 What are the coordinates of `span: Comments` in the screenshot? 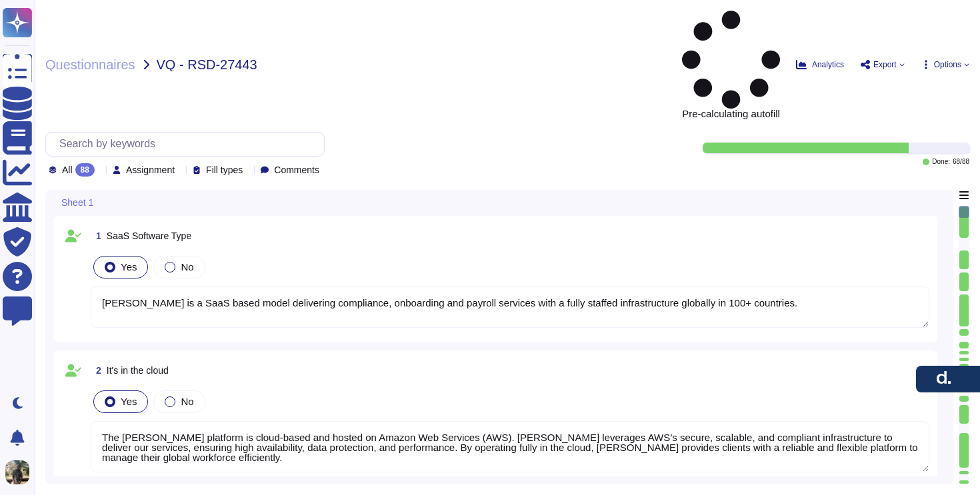 It's located at (297, 170).